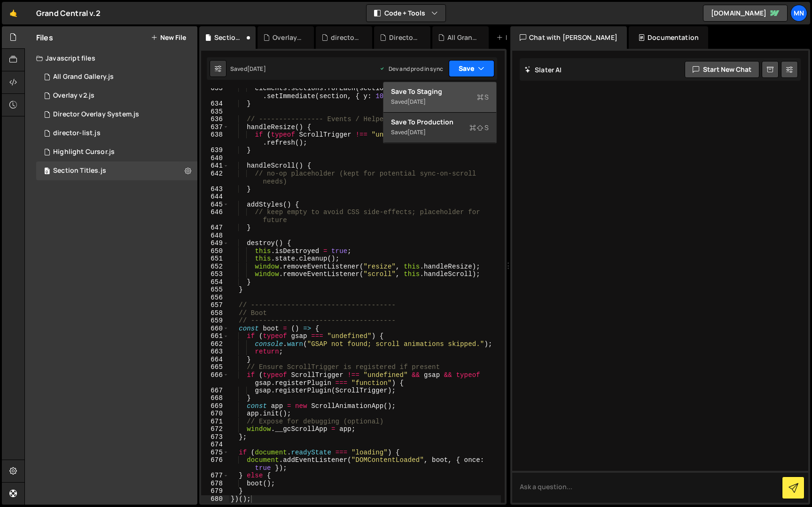  Describe the element at coordinates (440, 92) in the screenshot. I see `div: Save to Staging` at that location.